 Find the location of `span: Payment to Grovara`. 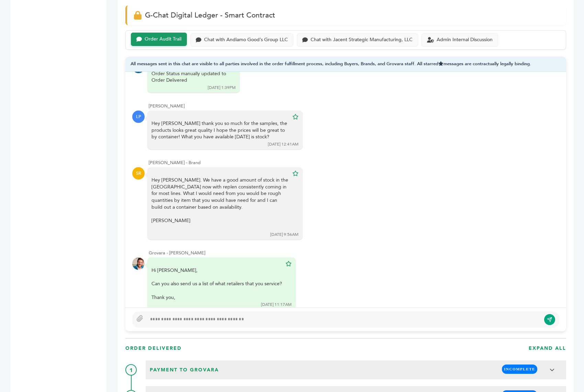

span: Payment to Grovara is located at coordinates (184, 370).